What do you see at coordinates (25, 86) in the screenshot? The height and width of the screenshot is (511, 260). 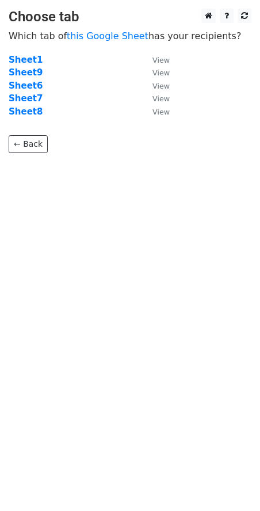 I see `strong: Sheet6` at bounding box center [25, 86].